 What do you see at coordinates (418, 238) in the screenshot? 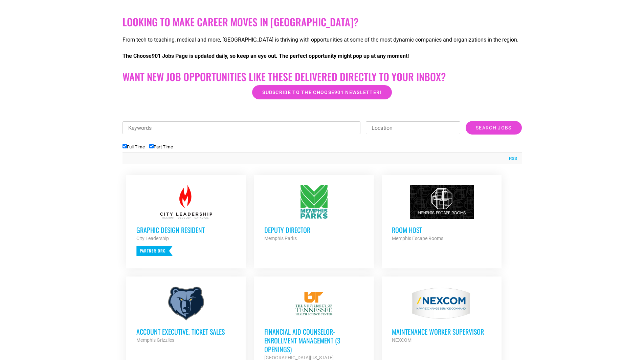
I see `strong: Memphis Escape Rooms` at bounding box center [418, 238].